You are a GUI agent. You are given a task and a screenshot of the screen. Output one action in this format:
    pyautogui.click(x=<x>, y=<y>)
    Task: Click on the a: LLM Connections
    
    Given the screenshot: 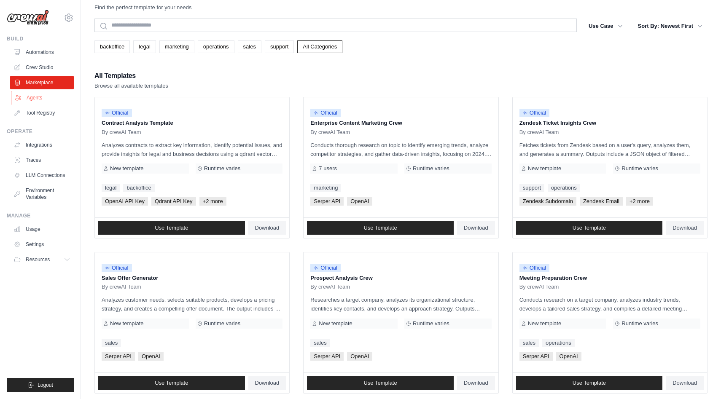 What is the action you would take?
    pyautogui.click(x=42, y=175)
    